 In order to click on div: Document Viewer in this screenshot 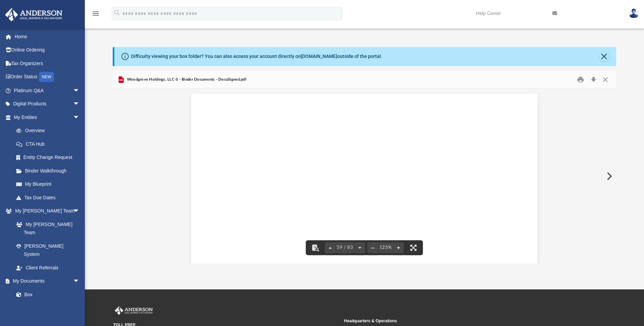, I will do `click(364, 176)`.